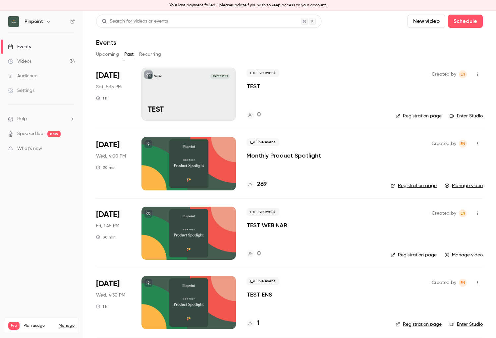  I want to click on h4: 269, so click(262, 184).